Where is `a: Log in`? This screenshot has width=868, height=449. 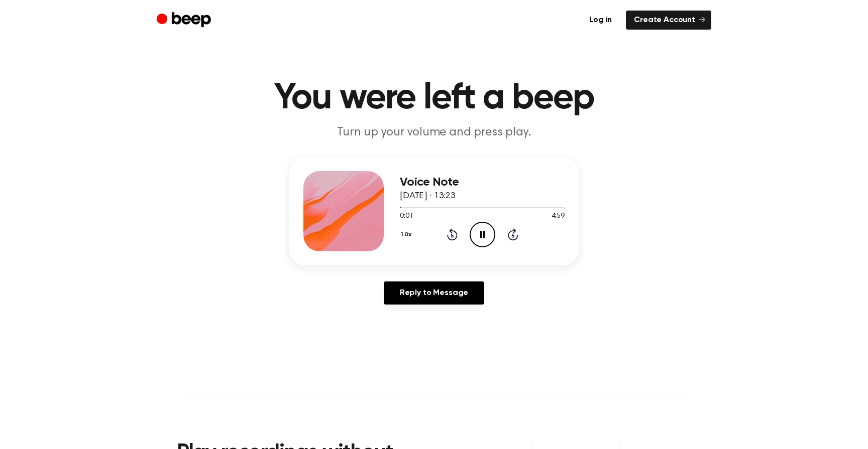
a: Log in is located at coordinates (600, 20).